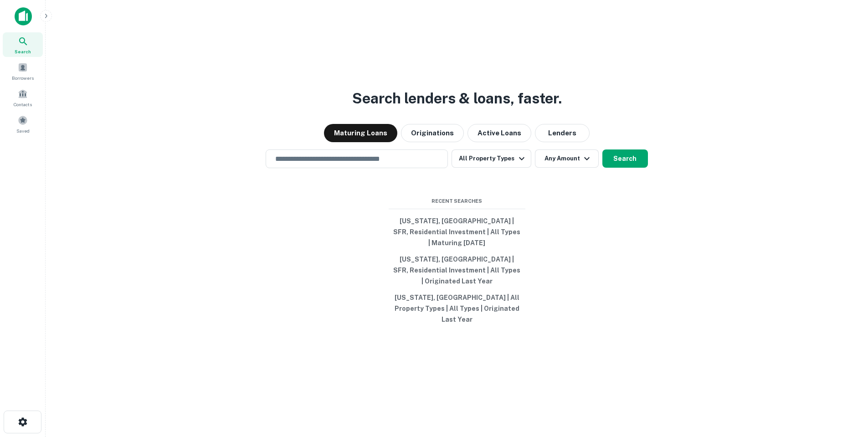 This screenshot has height=437, width=868. Describe the element at coordinates (23, 124) in the screenshot. I see `a: Saved` at that location.